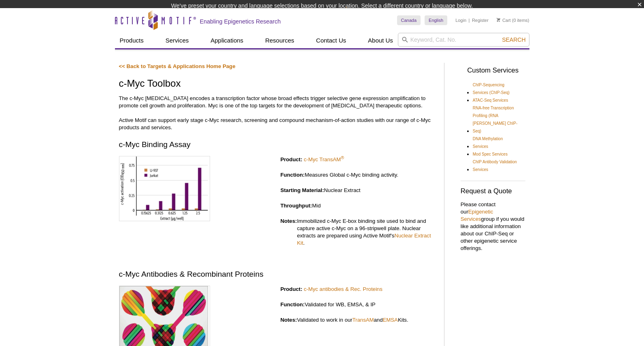 This screenshot has height=346, width=644. What do you see at coordinates (499, 20) in the screenshot?
I see `img: Your Cart` at bounding box center [499, 20].